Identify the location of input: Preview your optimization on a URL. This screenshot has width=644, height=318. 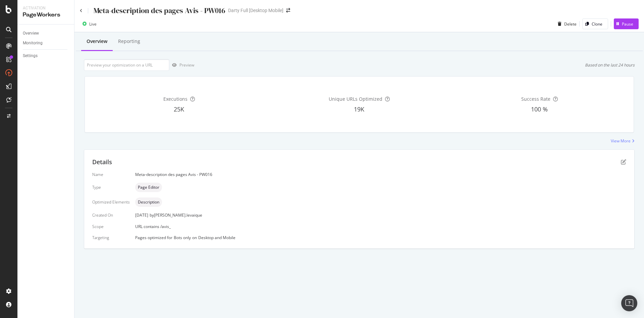
(126, 65).